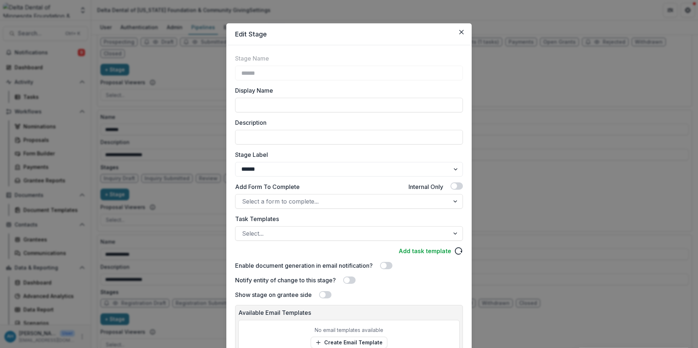 This screenshot has height=348, width=698. Describe the element at coordinates (462, 32) in the screenshot. I see `button: Close` at that location.